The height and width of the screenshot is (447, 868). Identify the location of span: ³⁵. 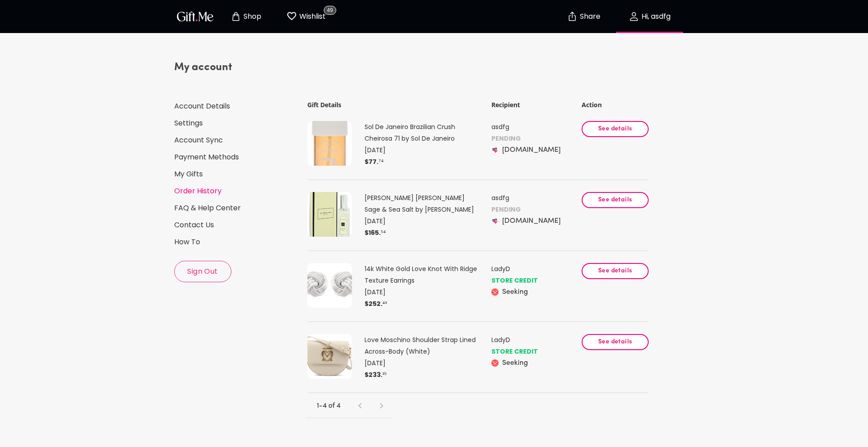
(385, 375).